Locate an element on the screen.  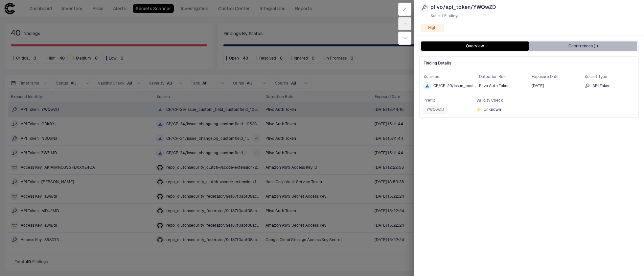
div: 7/31/2025 10:44:16 (GMT+00:00 UTC) is located at coordinates (538, 86).